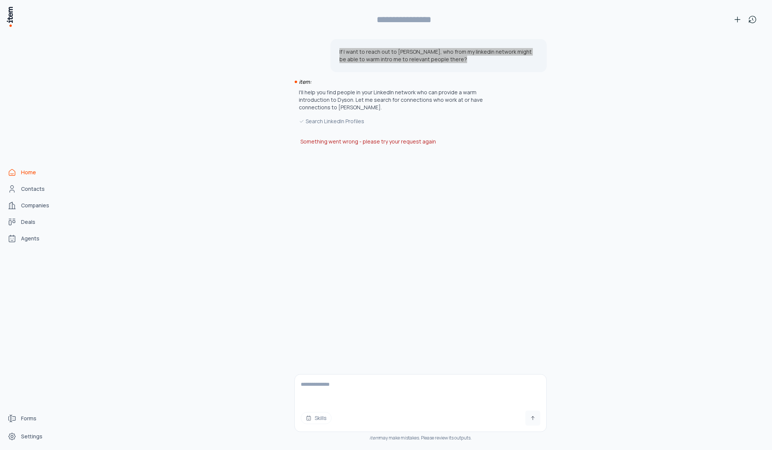  What do you see at coordinates (316, 418) in the screenshot?
I see `button: Skills` at bounding box center [316, 418].